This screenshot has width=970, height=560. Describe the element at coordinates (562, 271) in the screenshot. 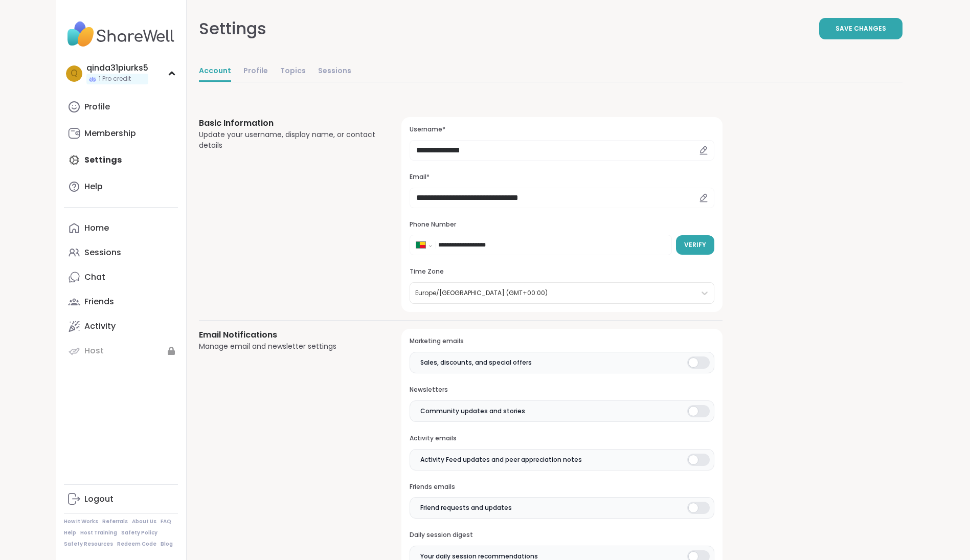

I see `h3: Time Zone` at that location.